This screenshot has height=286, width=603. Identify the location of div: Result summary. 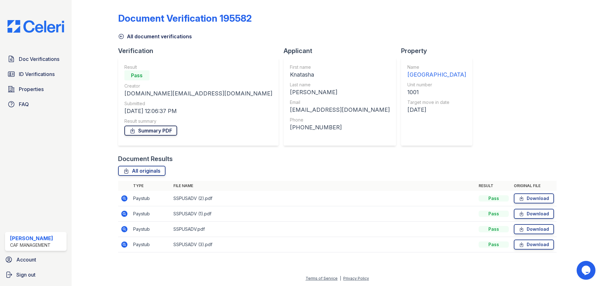
(198, 121).